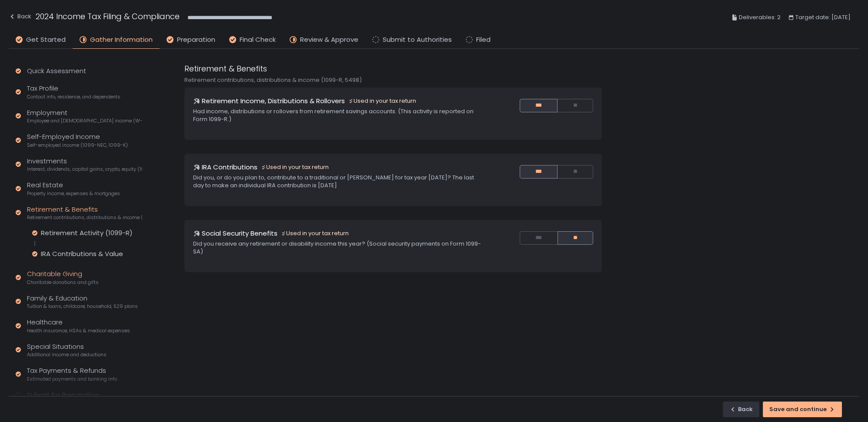 This screenshot has height=422, width=868. I want to click on h1: Social Security Benefits, so click(239, 233).